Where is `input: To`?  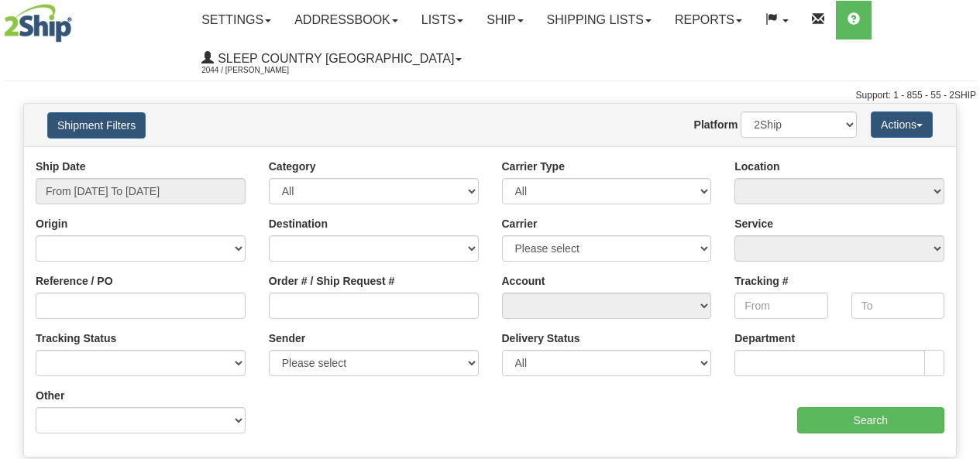 input: To is located at coordinates (898, 306).